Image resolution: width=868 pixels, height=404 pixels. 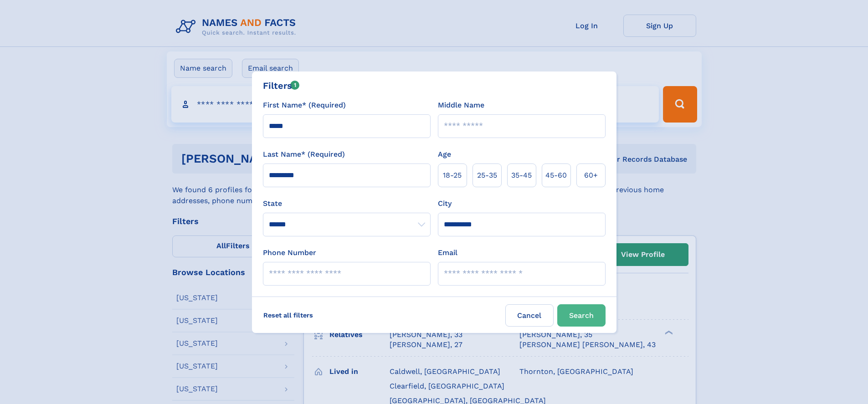 What do you see at coordinates (281, 85) in the screenshot?
I see `div: Filters` at bounding box center [281, 85].